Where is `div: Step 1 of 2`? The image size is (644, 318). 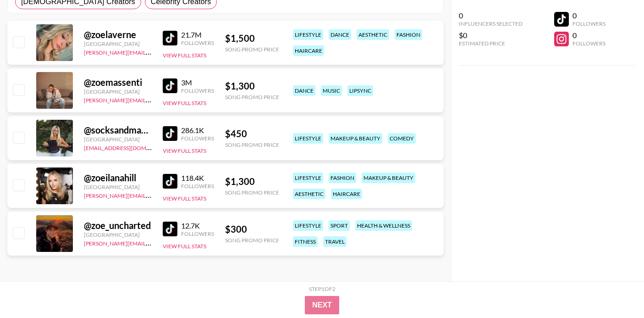
div: Step 1 of 2 is located at coordinates (322, 289).